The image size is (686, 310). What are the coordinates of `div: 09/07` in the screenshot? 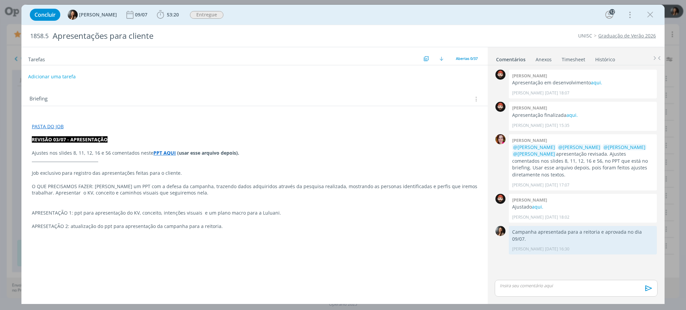 It's located at (142, 15).